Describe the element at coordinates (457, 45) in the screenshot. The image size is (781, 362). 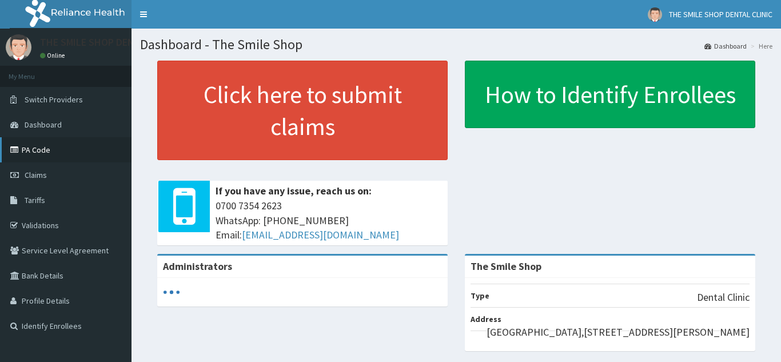
I see `h1: Dashboard - The Smile Shop` at that location.